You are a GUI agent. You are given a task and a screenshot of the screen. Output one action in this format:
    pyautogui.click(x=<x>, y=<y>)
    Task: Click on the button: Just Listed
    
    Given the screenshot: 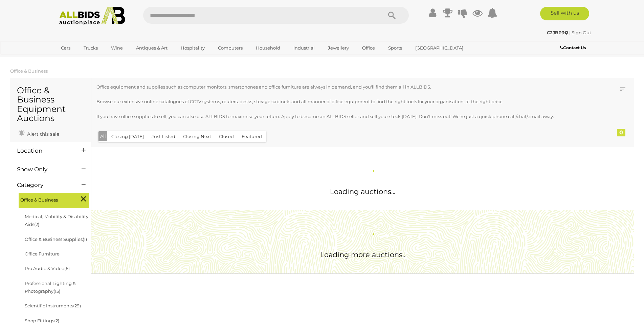 What is the action you would take?
    pyautogui.click(x=164, y=136)
    